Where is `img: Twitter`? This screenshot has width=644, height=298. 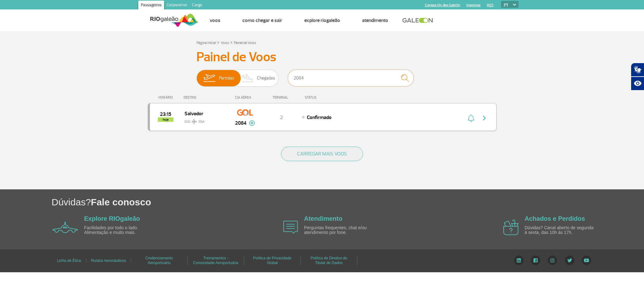 img: Twitter is located at coordinates (570, 260).